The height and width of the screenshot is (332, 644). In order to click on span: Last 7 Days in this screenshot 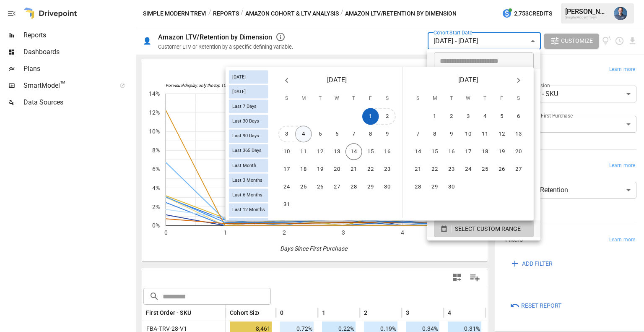, I will do `click(244, 106)`.